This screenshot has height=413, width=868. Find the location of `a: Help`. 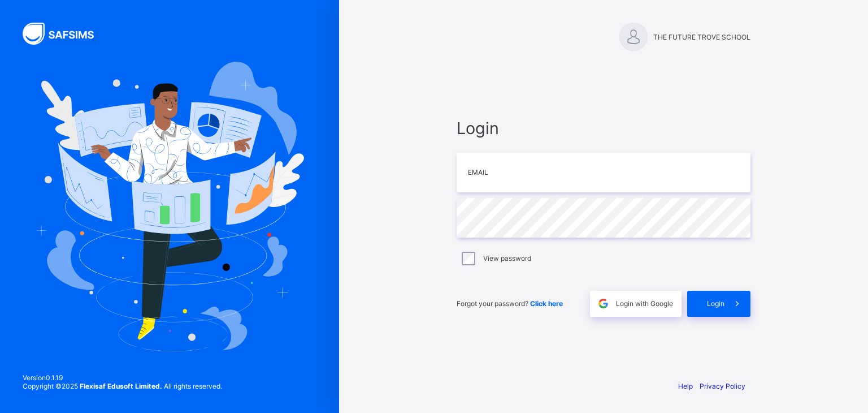

a: Help is located at coordinates (686, 386).